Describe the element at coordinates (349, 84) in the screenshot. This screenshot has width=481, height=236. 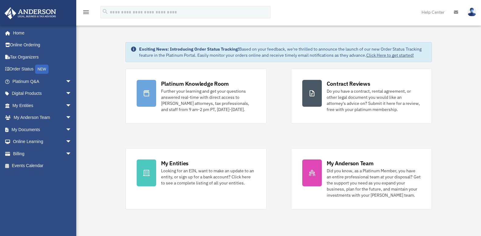
I see `div: Contract Reviews` at that location.